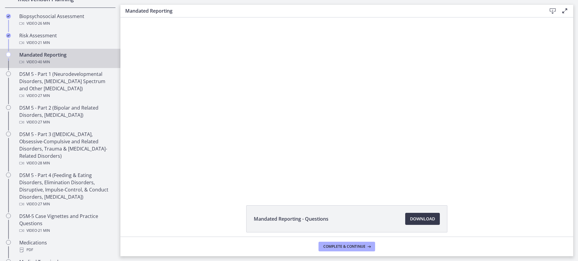 Image resolution: width=578 pixels, height=261 pixels. Describe the element at coordinates (66, 246) in the screenshot. I see `div: Medications` at that location.